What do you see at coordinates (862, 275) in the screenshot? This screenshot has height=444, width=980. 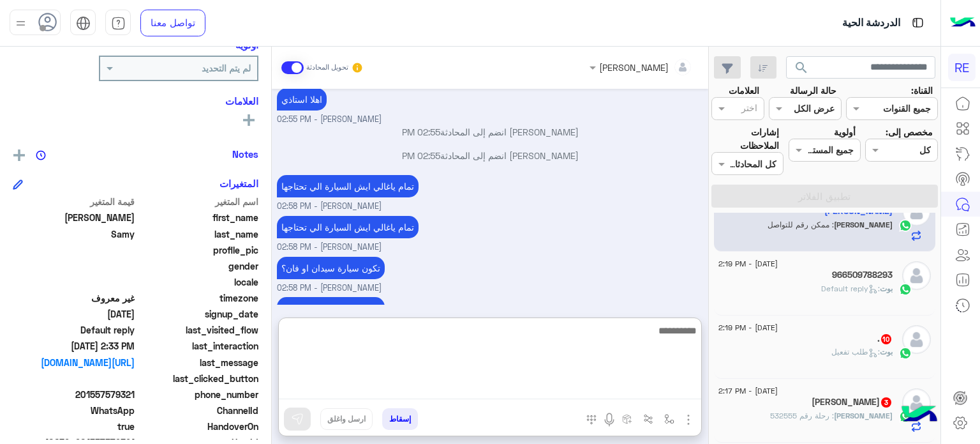 I see `h5: 966509788293` at bounding box center [862, 275].